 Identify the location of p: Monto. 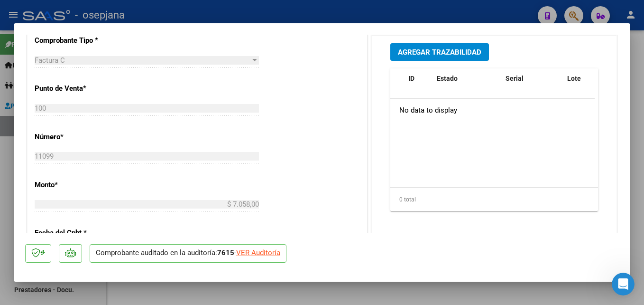
(83, 184).